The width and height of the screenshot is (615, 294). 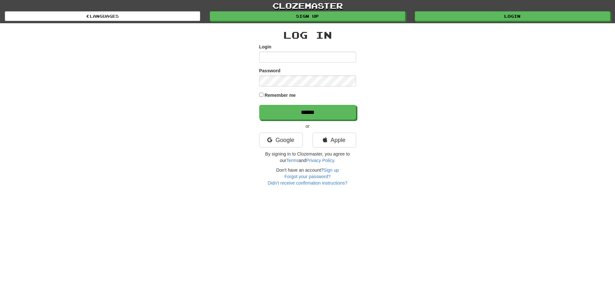 I want to click on a: Login, so click(x=512, y=16).